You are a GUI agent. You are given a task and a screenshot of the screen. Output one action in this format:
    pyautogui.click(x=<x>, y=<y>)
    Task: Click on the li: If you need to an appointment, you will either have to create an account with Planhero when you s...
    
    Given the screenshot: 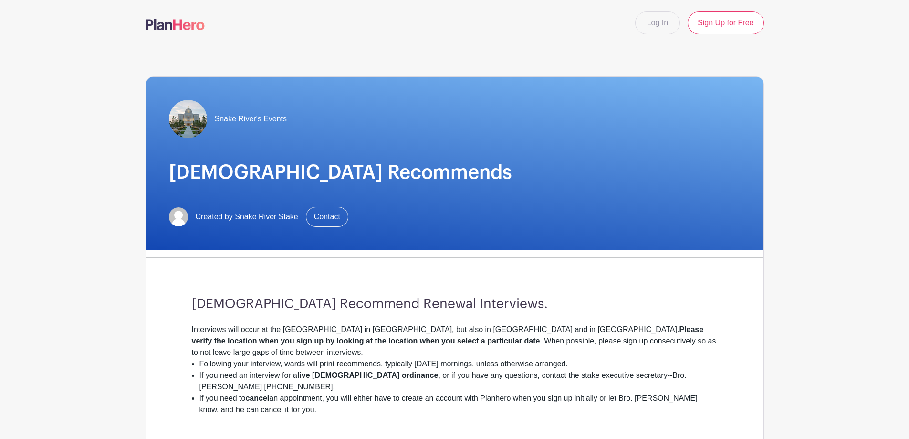 What is the action you would take?
    pyautogui.click(x=459, y=404)
    